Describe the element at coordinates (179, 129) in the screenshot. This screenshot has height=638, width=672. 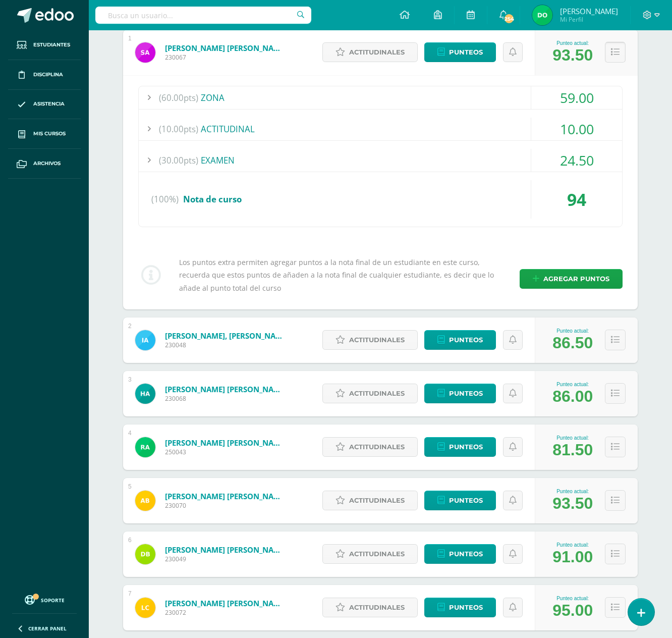
I see `span: (10.00pts)` at that location.